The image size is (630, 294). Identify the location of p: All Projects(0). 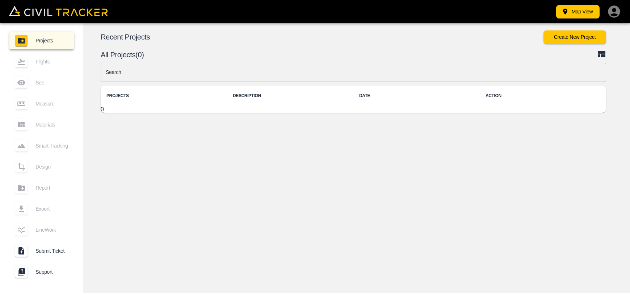
(349, 55).